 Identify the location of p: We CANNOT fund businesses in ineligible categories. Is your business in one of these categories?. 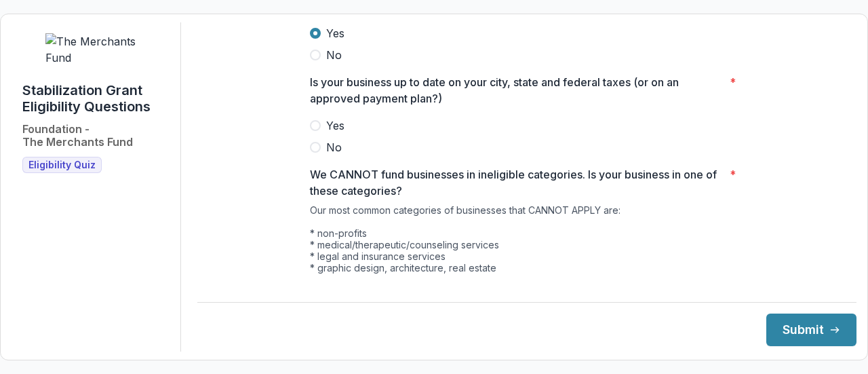
(517, 183).